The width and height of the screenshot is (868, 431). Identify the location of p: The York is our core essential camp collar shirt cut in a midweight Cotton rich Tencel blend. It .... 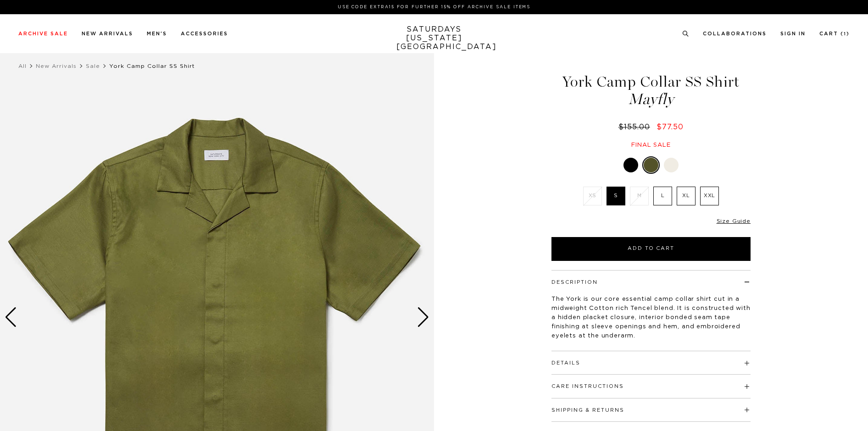
(651, 317).